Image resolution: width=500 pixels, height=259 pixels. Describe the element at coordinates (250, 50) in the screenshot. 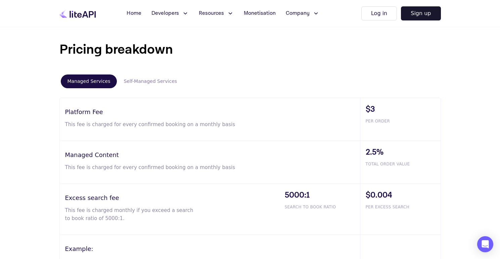

I see `h1: Pricing breakdown` at that location.